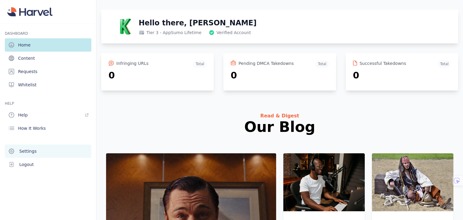 The height and width of the screenshot is (220, 463). Describe the element at coordinates (89, 89) in the screenshot. I see `span: Clear all and close` at that location.